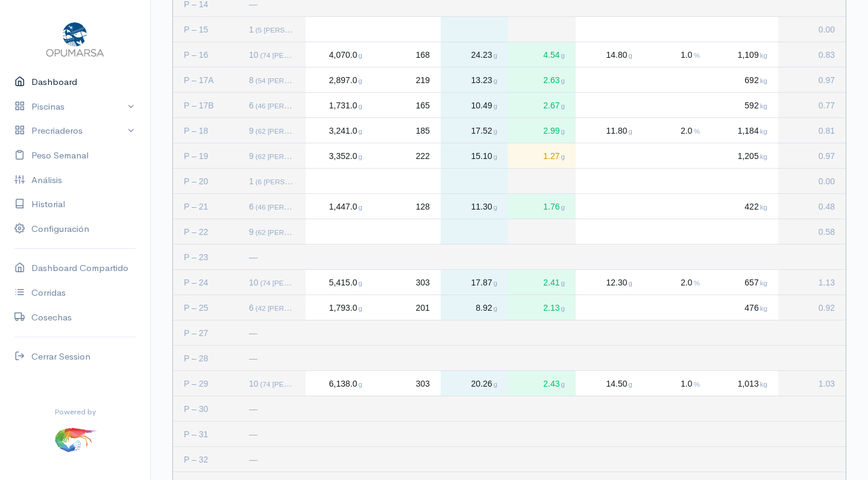  What do you see at coordinates (827, 182) in the screenshot?
I see `span: 0.00` at bounding box center [827, 182].